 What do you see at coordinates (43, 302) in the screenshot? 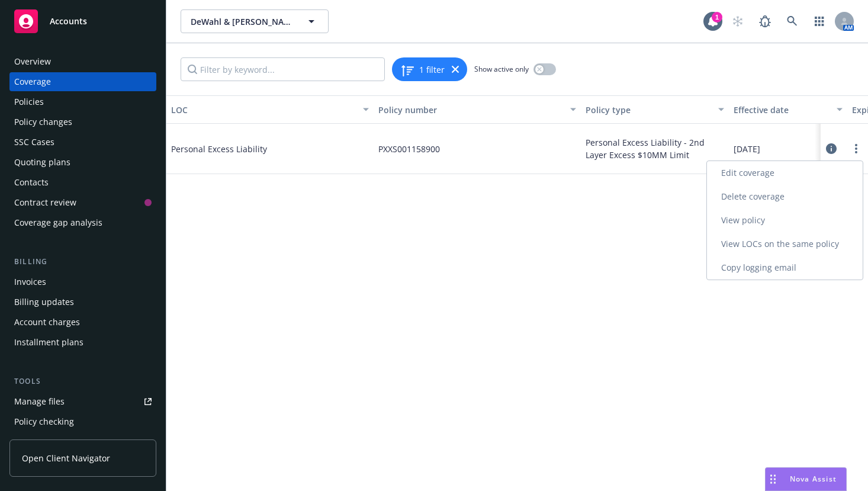
I see `div: Billing updates` at bounding box center [43, 302].